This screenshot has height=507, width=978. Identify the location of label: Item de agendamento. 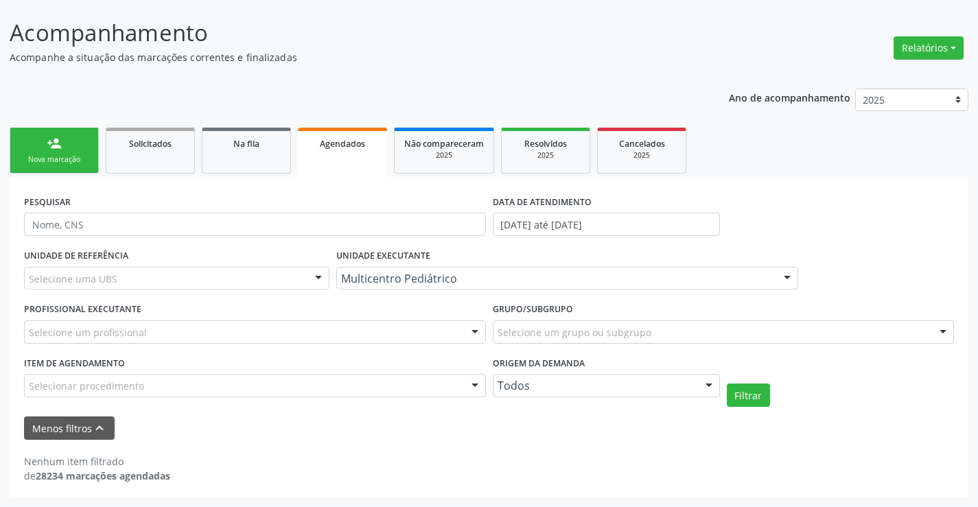
(74, 364).